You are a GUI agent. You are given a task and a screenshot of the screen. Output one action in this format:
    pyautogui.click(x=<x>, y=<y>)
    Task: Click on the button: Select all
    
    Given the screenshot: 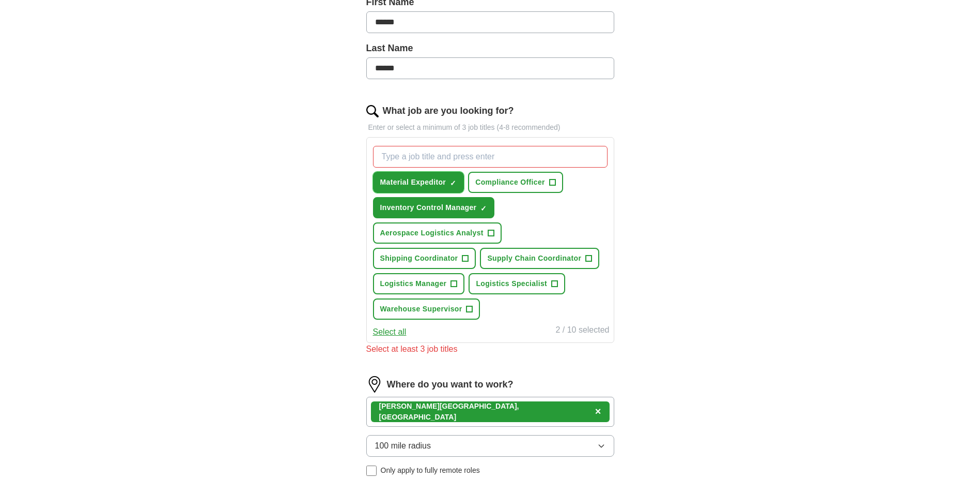 What is the action you would take?
    pyautogui.click(x=390, y=332)
    